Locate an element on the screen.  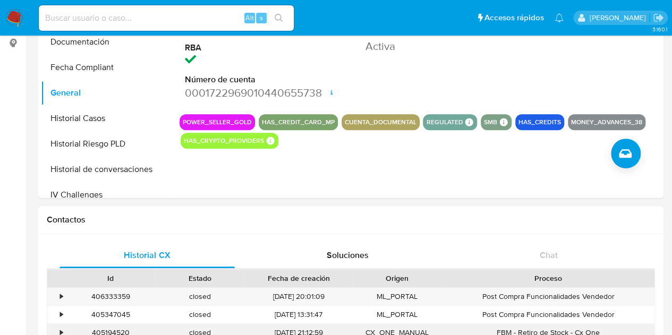
dt: Número de cuenta is located at coordinates (239, 80).